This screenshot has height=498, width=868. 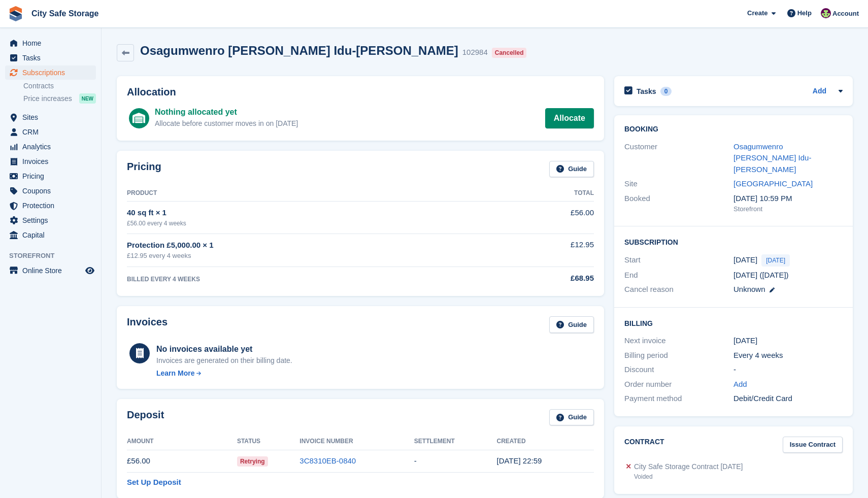 What do you see at coordinates (310, 194) in the screenshot?
I see `th: Product` at bounding box center [310, 194].